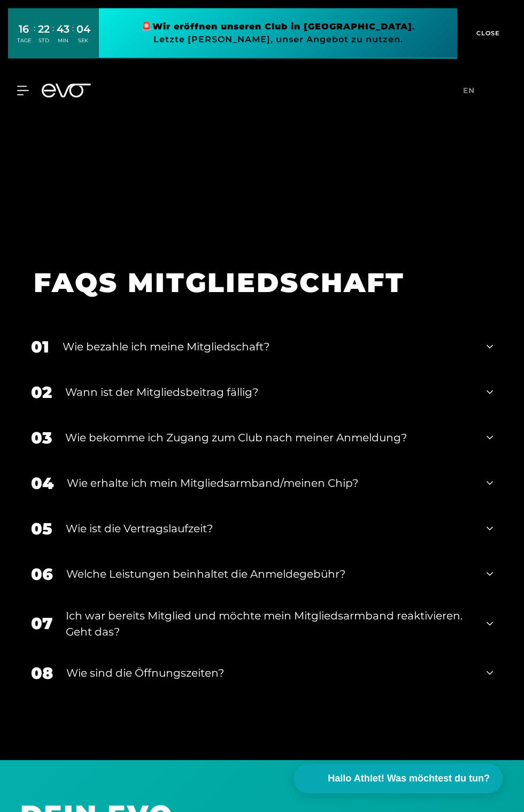 Image resolution: width=524 pixels, height=812 pixels. What do you see at coordinates (270, 529) in the screenshot?
I see `div: Wie ist die Vertragslaufzeit?` at bounding box center [270, 529].